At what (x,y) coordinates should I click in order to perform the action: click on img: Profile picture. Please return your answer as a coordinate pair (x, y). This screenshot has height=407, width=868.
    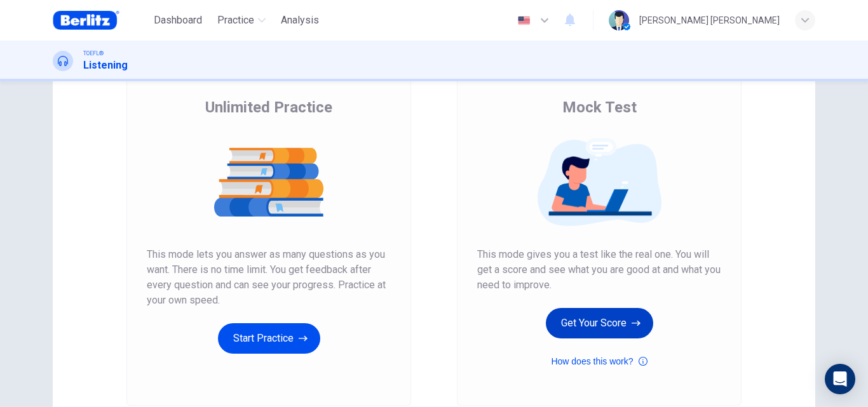
    Looking at the image, I should click on (619, 21).